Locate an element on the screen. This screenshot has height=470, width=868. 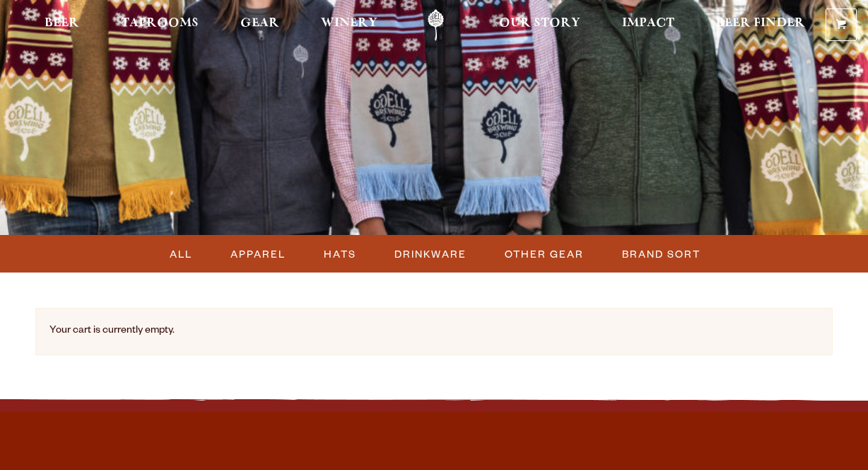
a: Beer is located at coordinates (62, 24).